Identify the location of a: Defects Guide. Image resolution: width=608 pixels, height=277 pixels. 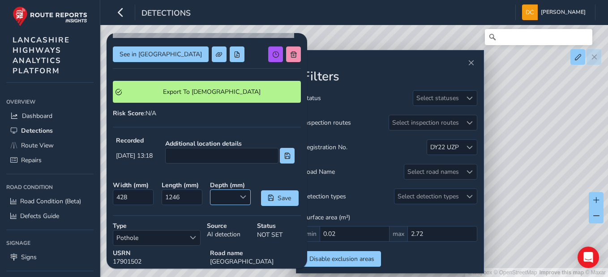
(50, 216).